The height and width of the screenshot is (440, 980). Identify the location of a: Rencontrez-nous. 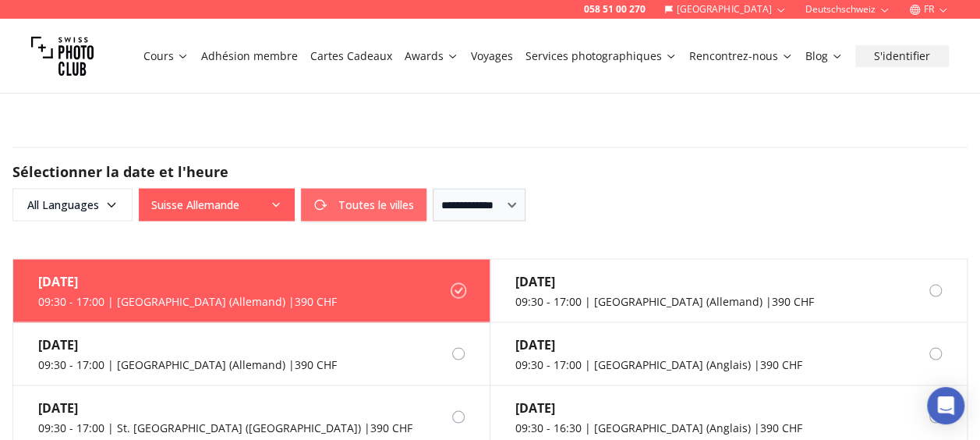
(741, 57).